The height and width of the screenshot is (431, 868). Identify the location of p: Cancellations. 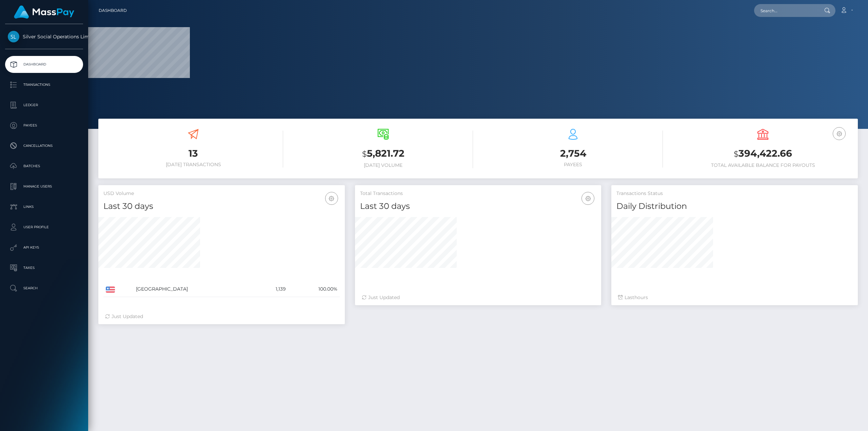
(44, 146).